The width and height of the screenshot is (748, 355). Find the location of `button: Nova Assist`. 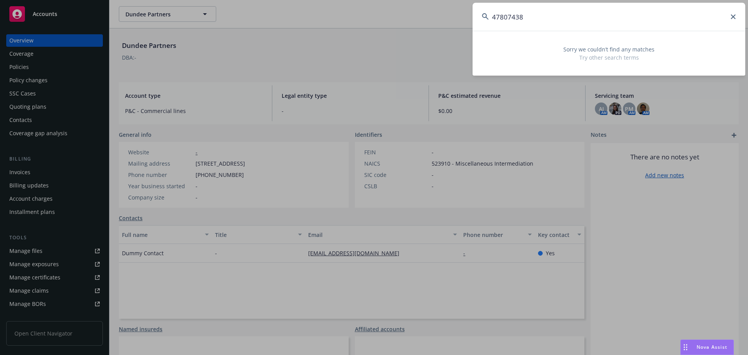

button: Nova Assist is located at coordinates (707, 347).